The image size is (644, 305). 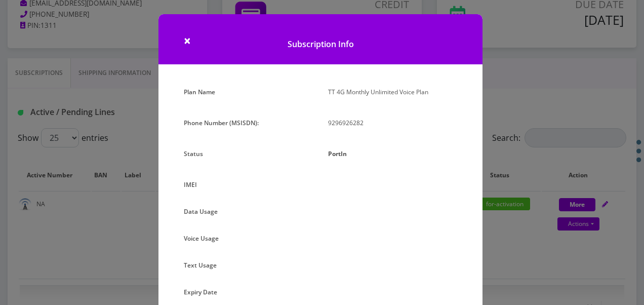 I want to click on h1: Subscription Info, so click(x=320, y=39).